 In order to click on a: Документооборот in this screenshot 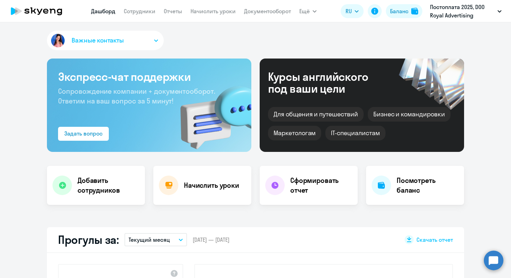, I will do `click(267, 11)`.